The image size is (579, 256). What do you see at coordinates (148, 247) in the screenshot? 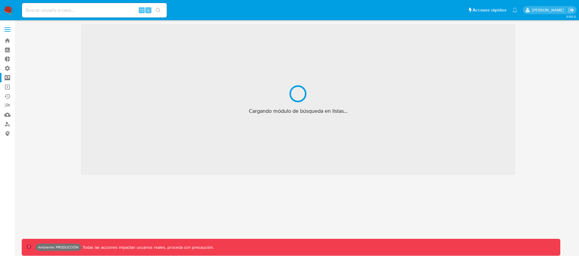
I see `p: Todas las acciones impactan usuarios reales, proceda con precaución.` at bounding box center [148, 247].